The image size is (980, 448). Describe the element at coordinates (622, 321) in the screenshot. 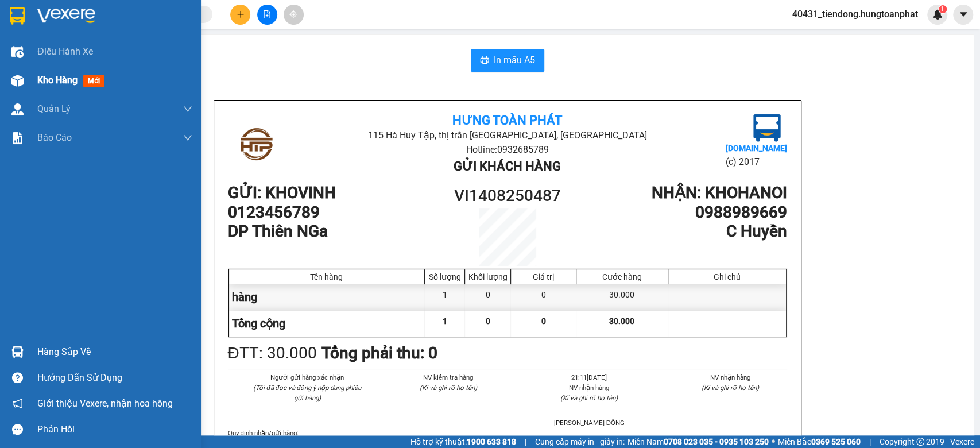

I see `span: 30.000` at that location.